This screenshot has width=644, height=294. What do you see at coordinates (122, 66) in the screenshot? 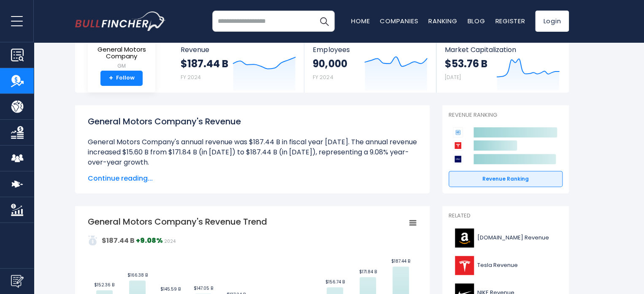
I see `small: GM` at bounding box center [122, 66].